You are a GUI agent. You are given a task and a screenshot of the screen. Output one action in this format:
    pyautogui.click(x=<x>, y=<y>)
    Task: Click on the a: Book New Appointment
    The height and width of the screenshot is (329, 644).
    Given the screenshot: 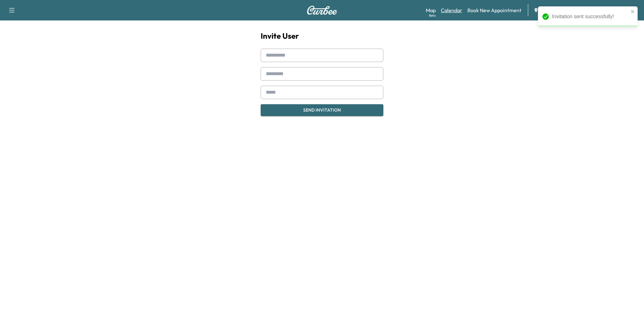 What is the action you would take?
    pyautogui.click(x=494, y=10)
    